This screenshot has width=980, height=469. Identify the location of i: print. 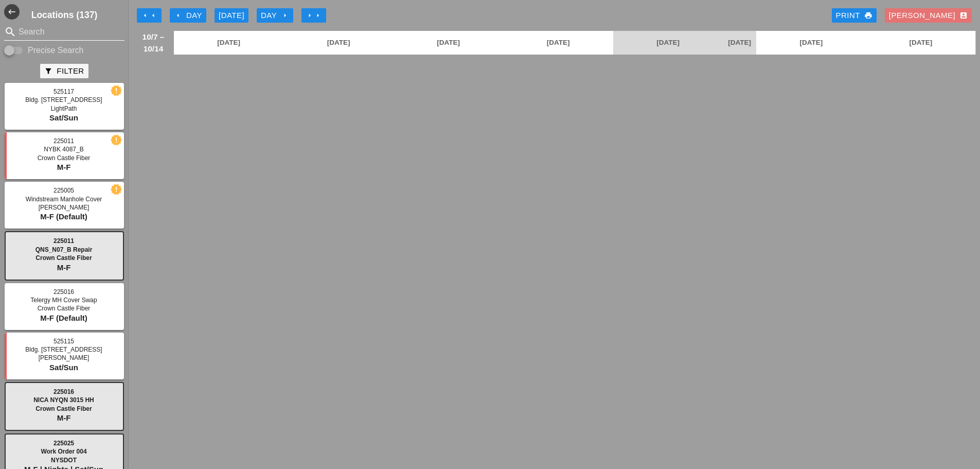
(869, 16).